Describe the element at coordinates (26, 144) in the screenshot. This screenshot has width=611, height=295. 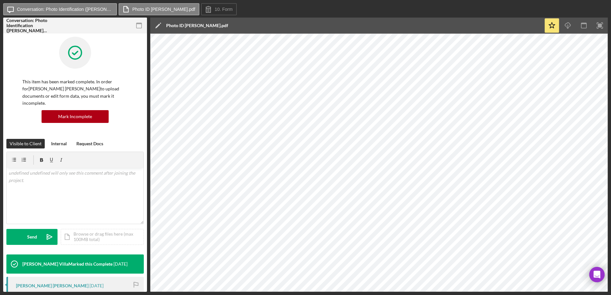
I see `div: Visible to Client` at that location.